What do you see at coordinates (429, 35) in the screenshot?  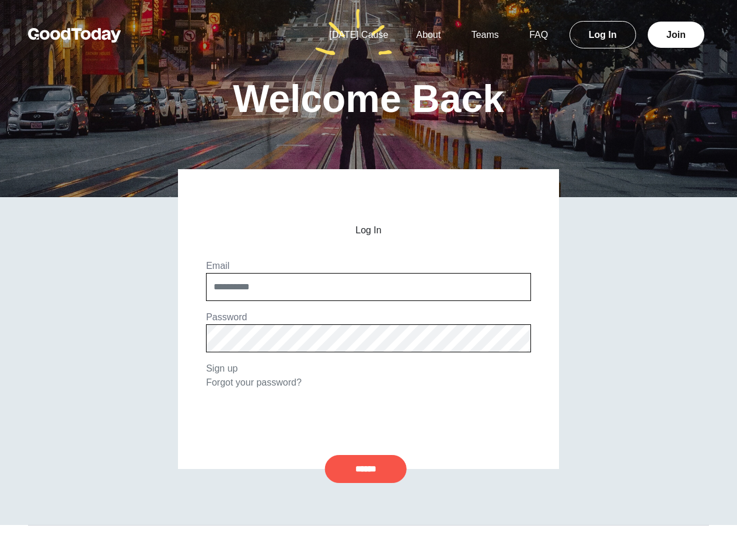 I see `a: About` at bounding box center [429, 35].